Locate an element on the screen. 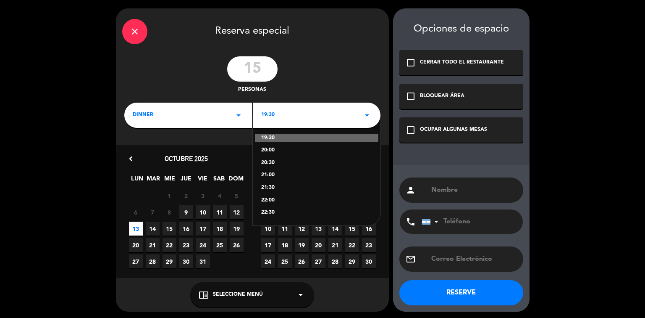 This screenshot has width=645, height=318. div: Reserva especial is located at coordinates (252, 30).